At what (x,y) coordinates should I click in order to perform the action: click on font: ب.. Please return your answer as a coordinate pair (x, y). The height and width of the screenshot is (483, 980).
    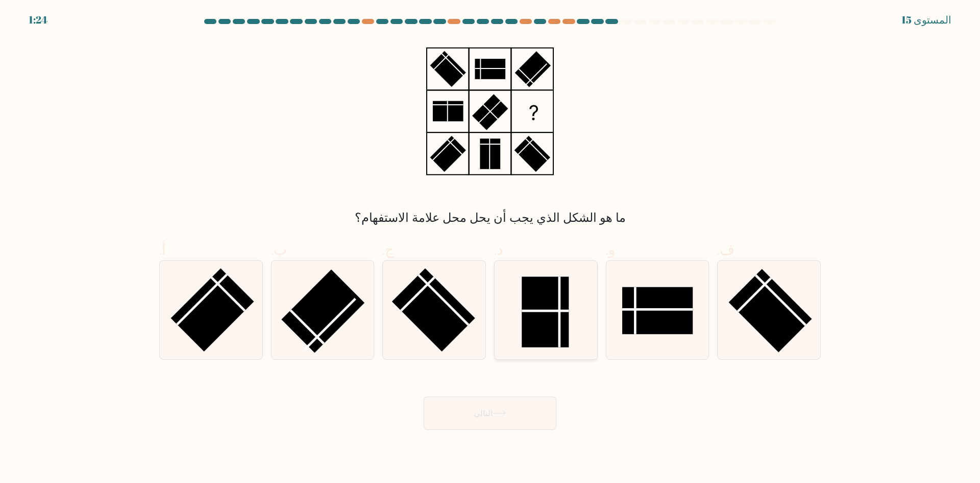
    Looking at the image, I should click on (279, 249).